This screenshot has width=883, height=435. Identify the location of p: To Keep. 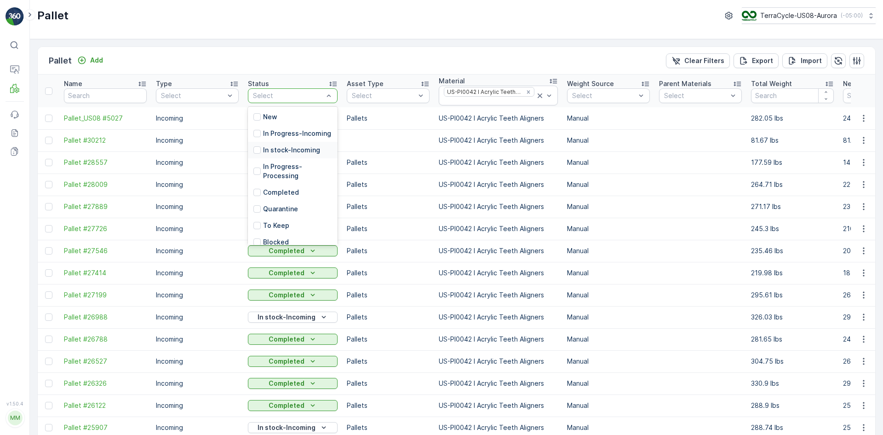
(276, 225).